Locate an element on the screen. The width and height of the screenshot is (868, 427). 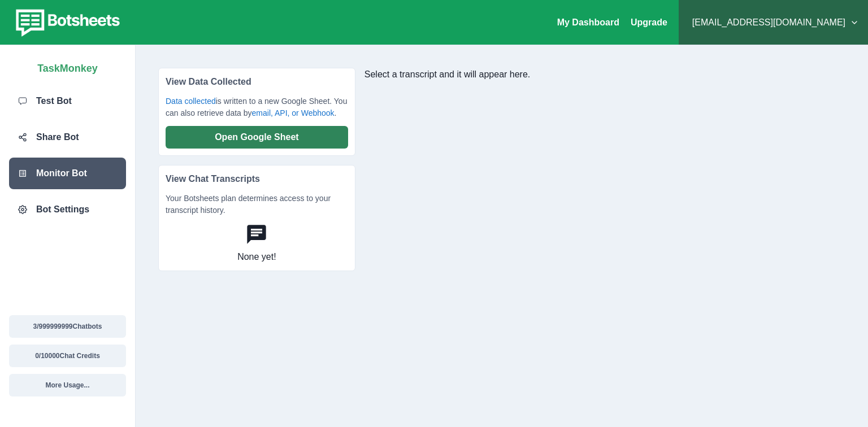
a: Open Google Sheet is located at coordinates (257, 136).